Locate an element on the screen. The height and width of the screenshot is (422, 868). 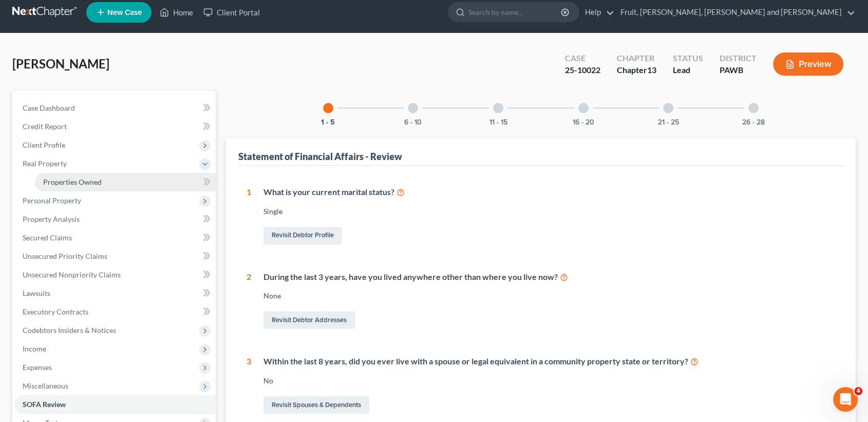
a: Credit Report is located at coordinates (115, 126).